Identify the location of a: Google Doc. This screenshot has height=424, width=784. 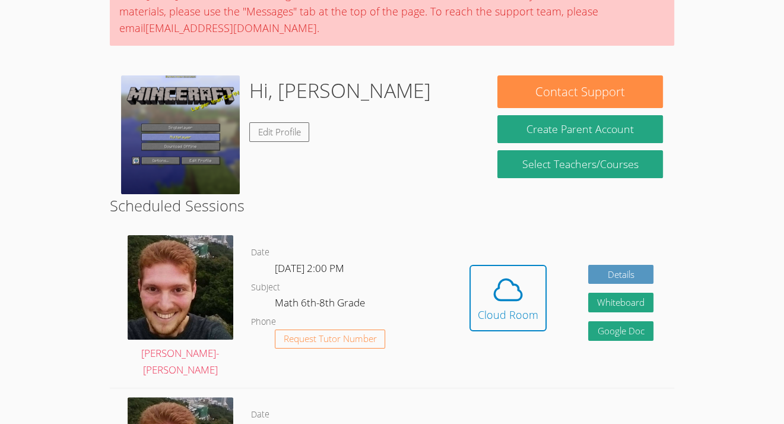
(621, 331).